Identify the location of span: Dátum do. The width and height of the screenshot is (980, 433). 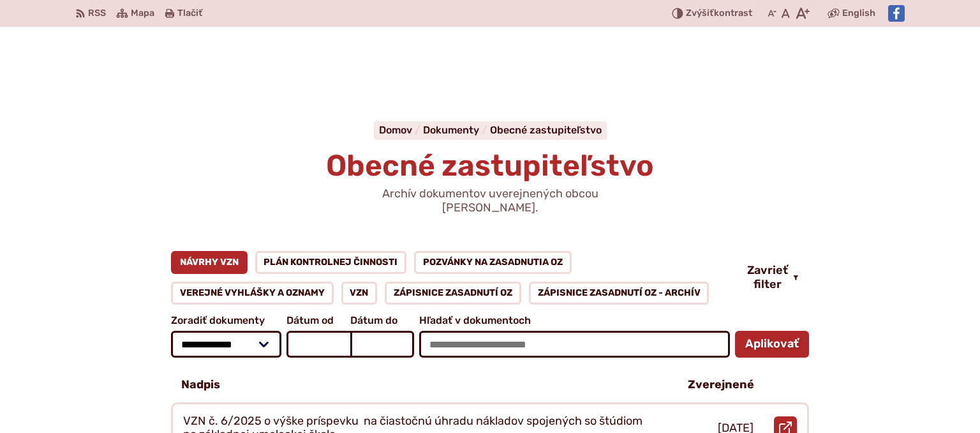
(382, 320).